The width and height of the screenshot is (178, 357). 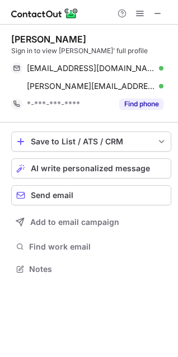 I want to click on span: Notes, so click(x=98, y=269).